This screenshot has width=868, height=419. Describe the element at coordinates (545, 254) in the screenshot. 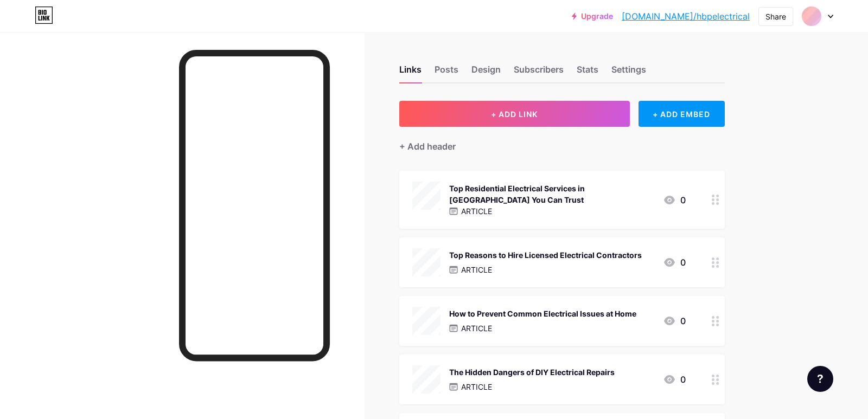

I see `div: Top Reasons to Hire Licensed Electrical Contractors` at that location.